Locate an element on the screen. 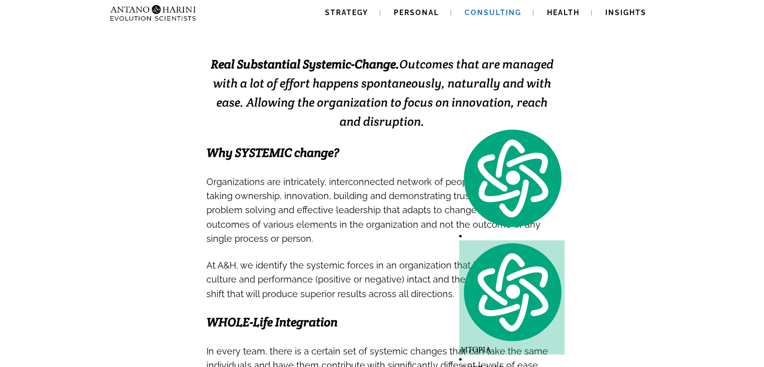  span: Personal is located at coordinates (416, 13).